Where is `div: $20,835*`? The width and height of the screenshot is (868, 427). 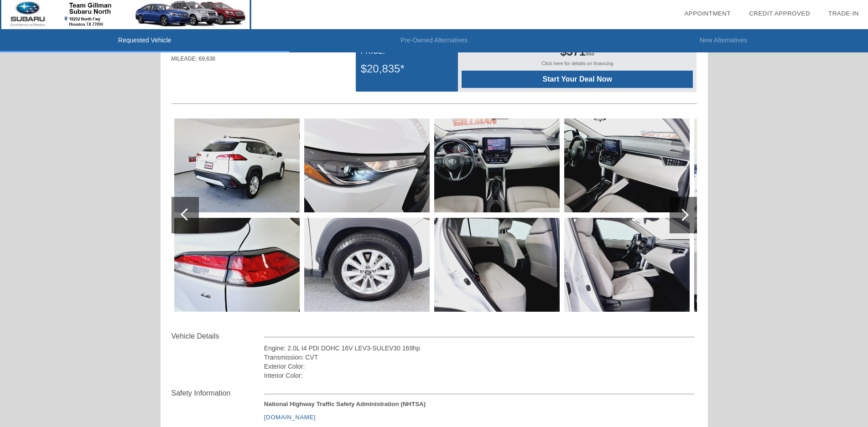
div: $20,835* is located at coordinates (407, 69).